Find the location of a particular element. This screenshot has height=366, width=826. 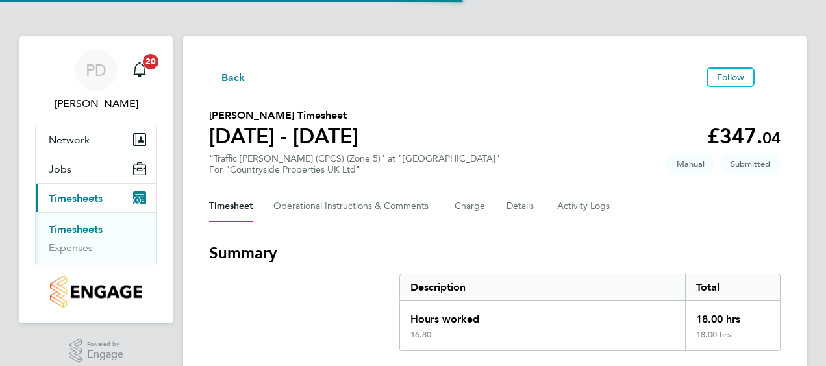

button: Operational Instructions & Comments is located at coordinates (353, 207).